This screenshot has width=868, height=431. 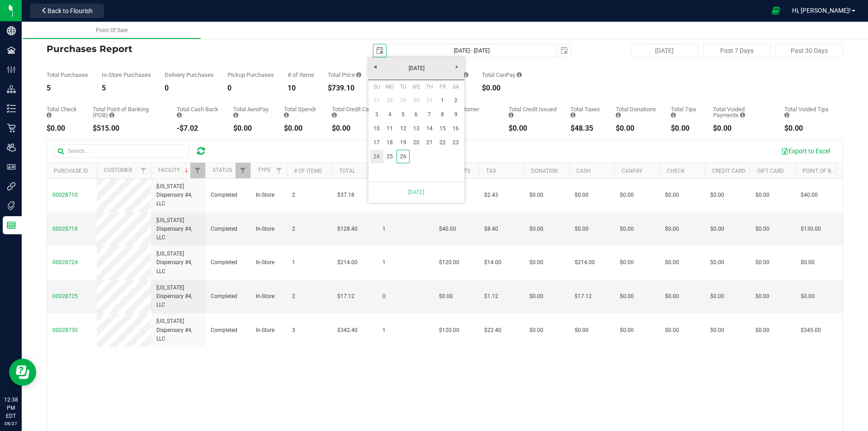 What do you see at coordinates (390, 143) in the screenshot?
I see `a: 18` at bounding box center [390, 143].